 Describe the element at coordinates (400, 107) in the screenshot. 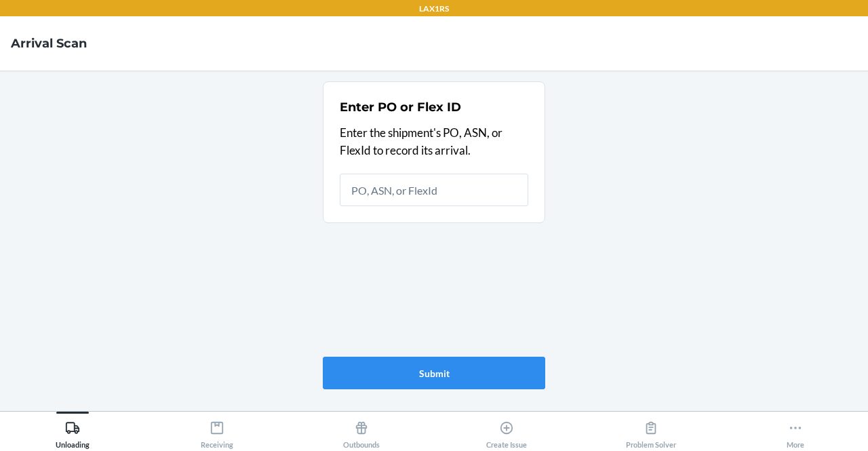

I see `h2: Enter PO or Flex ID` at that location.